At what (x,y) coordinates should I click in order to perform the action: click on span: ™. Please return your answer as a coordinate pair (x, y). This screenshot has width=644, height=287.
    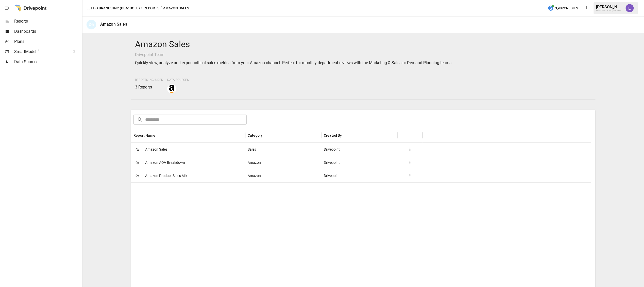
    Looking at the image, I should click on (38, 51).